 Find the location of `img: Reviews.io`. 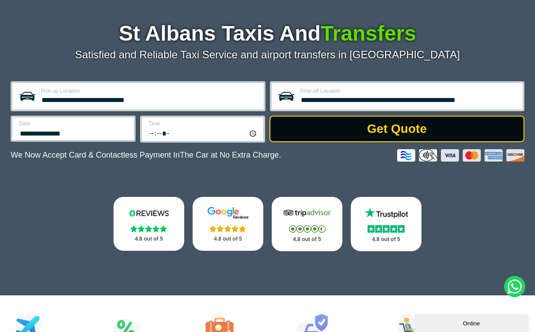

img: Reviews.io is located at coordinates (149, 213).